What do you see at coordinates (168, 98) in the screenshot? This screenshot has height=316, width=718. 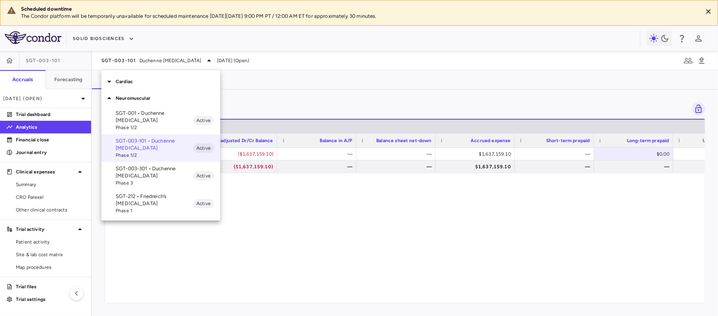 I see `p: Neuromuscular` at bounding box center [168, 98].